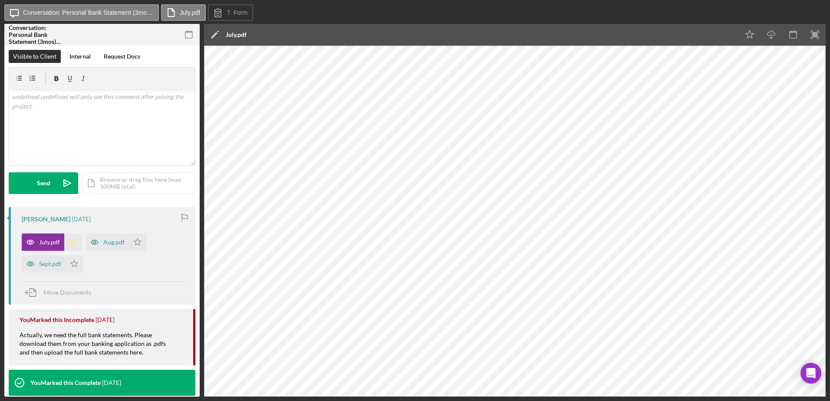 The image size is (830, 401). What do you see at coordinates (237, 13) in the screenshot?
I see `label: 7. Form` at bounding box center [237, 13].